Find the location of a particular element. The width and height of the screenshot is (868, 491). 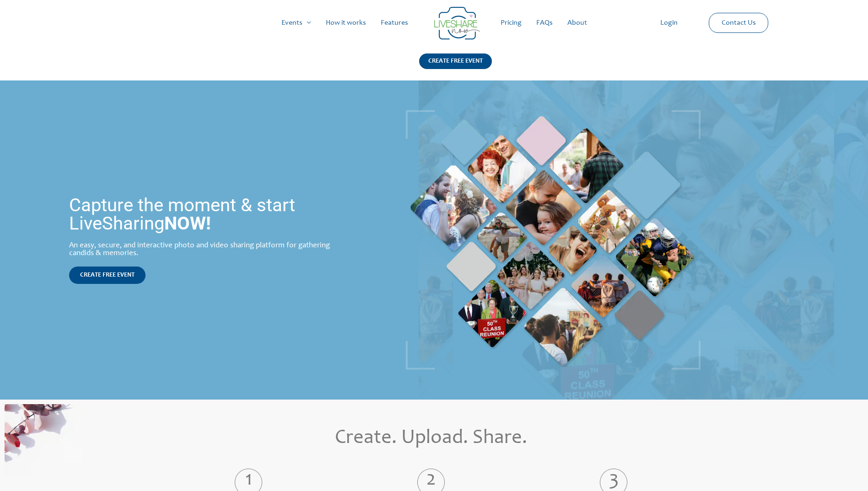

img: Live Photobooth | Live Photo Slideshow for Events | Create Free Events Album for Any Occasion is located at coordinates (553, 240).